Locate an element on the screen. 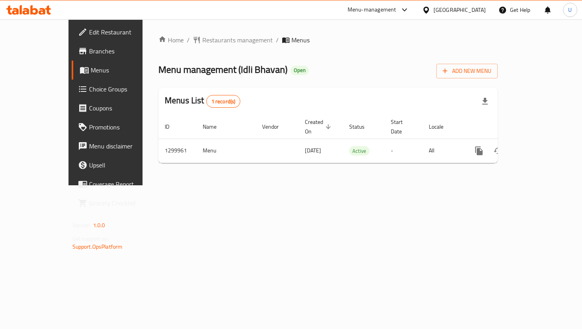  nav: breadcrumb is located at coordinates (328, 40).